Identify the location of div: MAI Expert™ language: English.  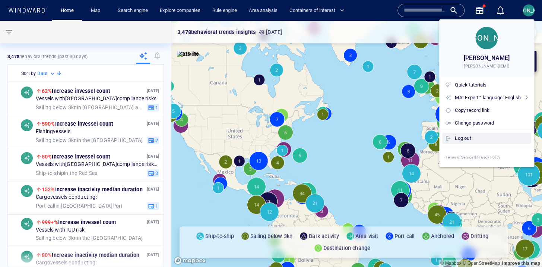
(491, 98).